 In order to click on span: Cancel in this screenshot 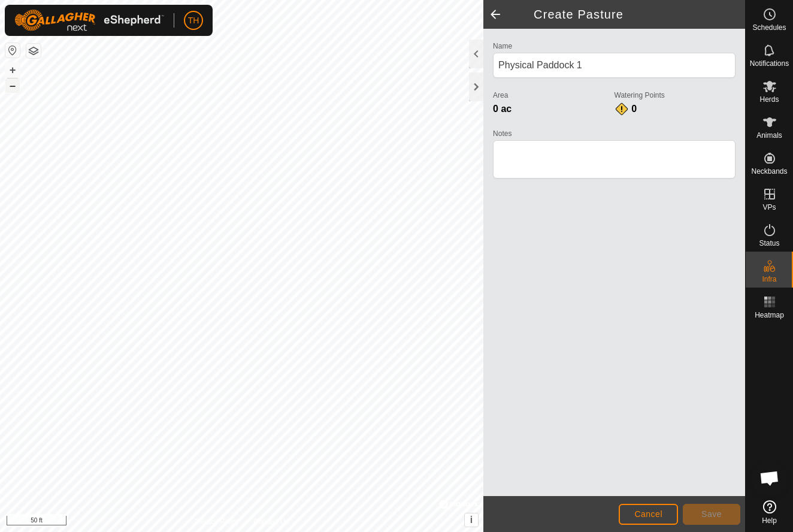, I will do `click(648, 514)`.